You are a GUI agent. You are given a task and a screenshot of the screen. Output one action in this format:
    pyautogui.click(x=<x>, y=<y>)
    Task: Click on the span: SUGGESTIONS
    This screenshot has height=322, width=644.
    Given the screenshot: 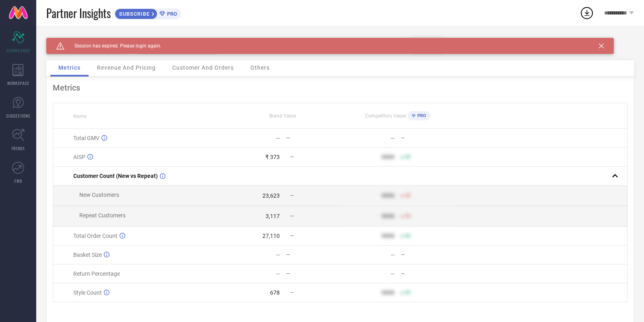 What is the action you would take?
    pyautogui.click(x=18, y=116)
    